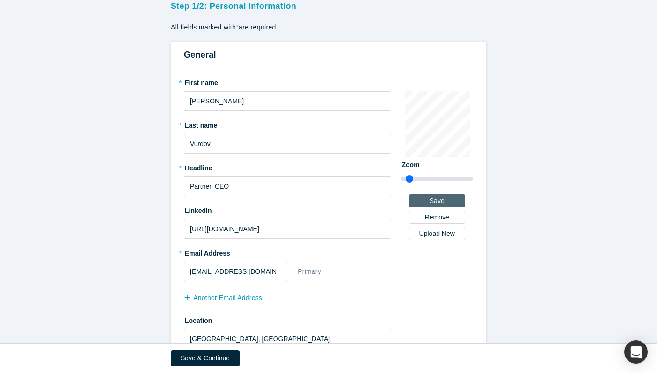 The width and height of the screenshot is (657, 373). Describe the element at coordinates (309, 271) in the screenshot. I see `div: Primary` at that location.